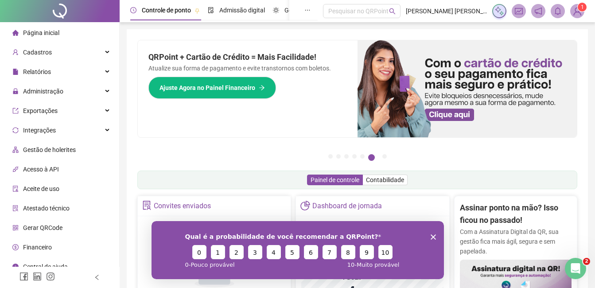 The width and height of the screenshot is (595, 288). Describe the element at coordinates (41, 33) in the screenshot. I see `span: Página inicial` at that location.